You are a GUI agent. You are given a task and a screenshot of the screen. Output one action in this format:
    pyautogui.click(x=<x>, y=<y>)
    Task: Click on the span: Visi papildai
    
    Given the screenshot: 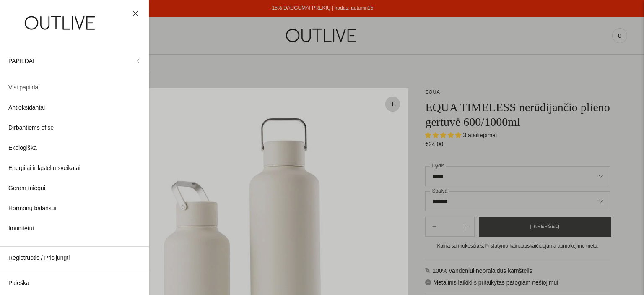 What is the action you would take?
    pyautogui.click(x=24, y=88)
    